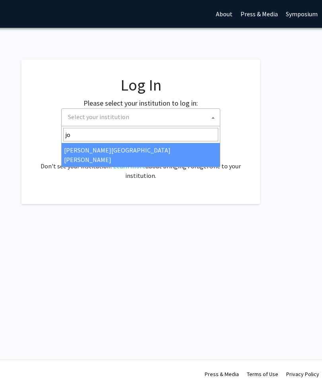 Image resolution: width=322 pixels, height=388 pixels. What do you see at coordinates (141, 135) in the screenshot?
I see `input: Search` at bounding box center [141, 135].